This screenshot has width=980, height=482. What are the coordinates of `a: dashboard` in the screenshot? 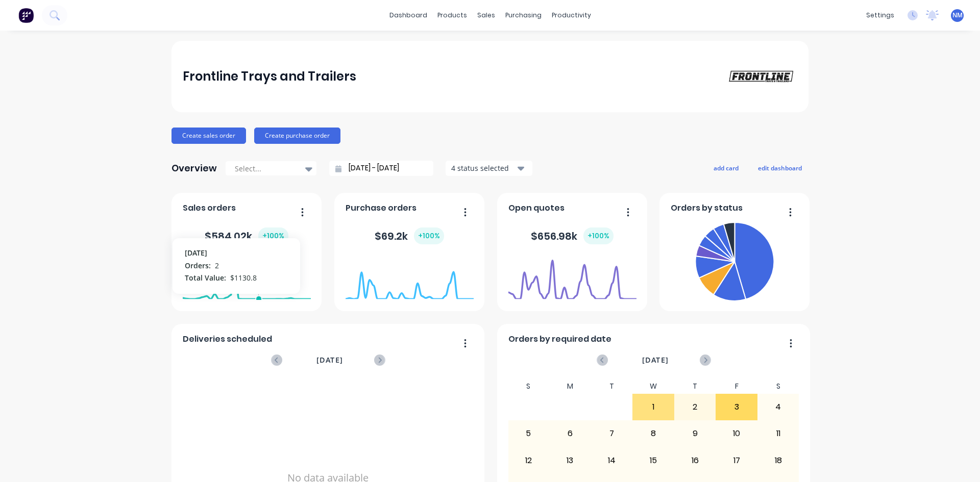 It's located at (408, 15).